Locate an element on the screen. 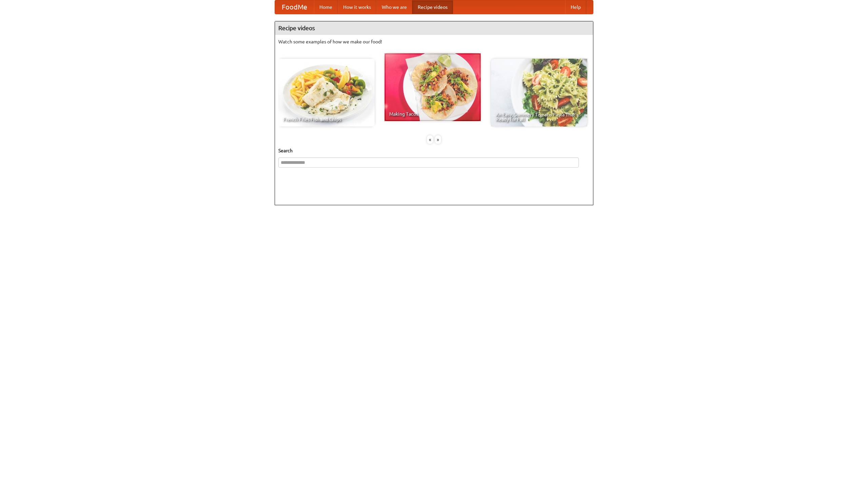  span: French Fries Fish and Chips is located at coordinates (327, 120).